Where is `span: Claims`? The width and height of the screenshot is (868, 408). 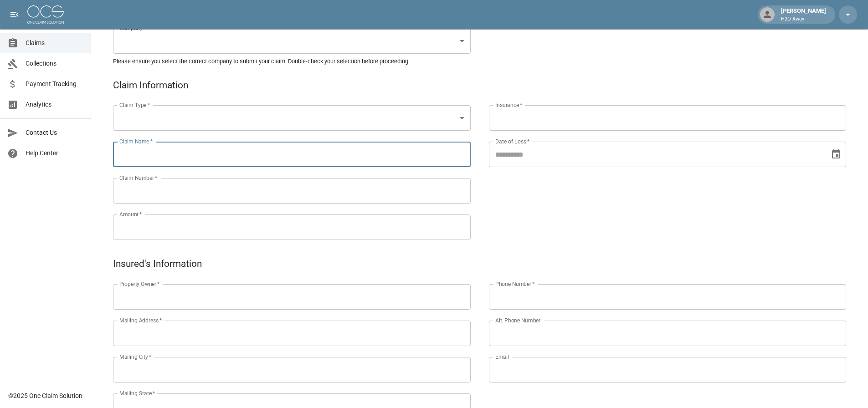 span: Claims is located at coordinates (54, 43).